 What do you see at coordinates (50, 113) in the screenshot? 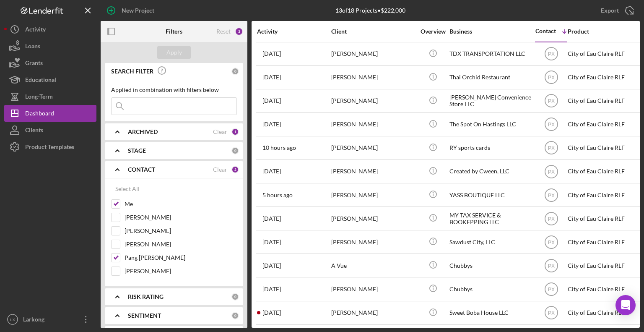
I see `a: Dashboard` at bounding box center [50, 113].